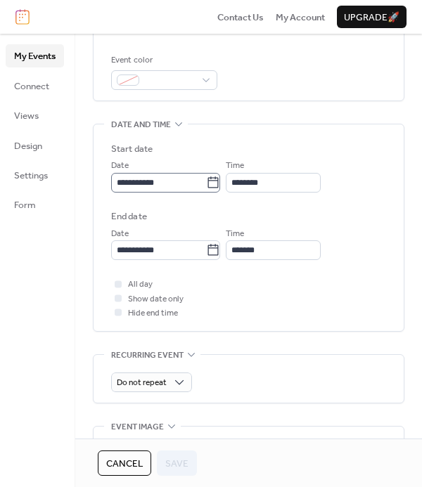  What do you see at coordinates (371, 17) in the screenshot?
I see `button: Upgrade🚀` at bounding box center [371, 17].